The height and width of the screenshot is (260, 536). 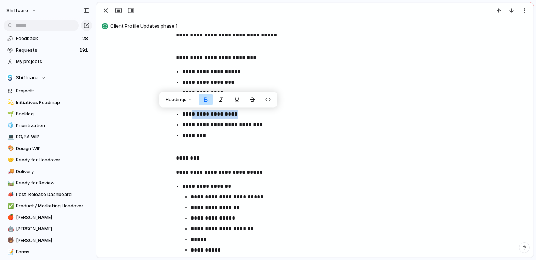 I want to click on div: 🧊Prioritization, so click(x=48, y=126).